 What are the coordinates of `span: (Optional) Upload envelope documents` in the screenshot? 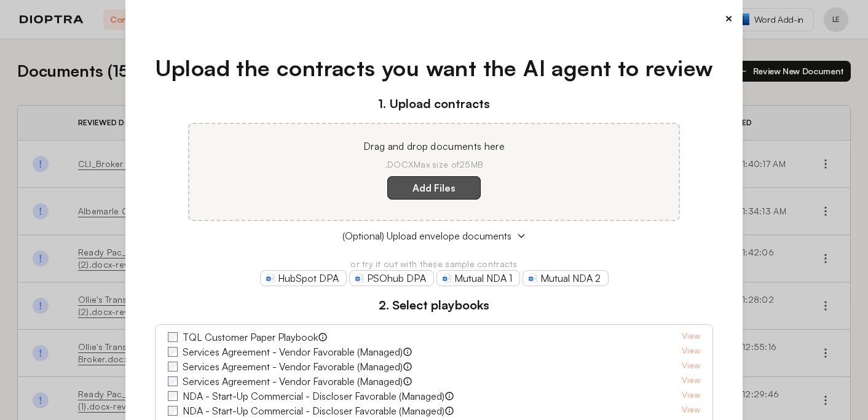 It's located at (427, 236).